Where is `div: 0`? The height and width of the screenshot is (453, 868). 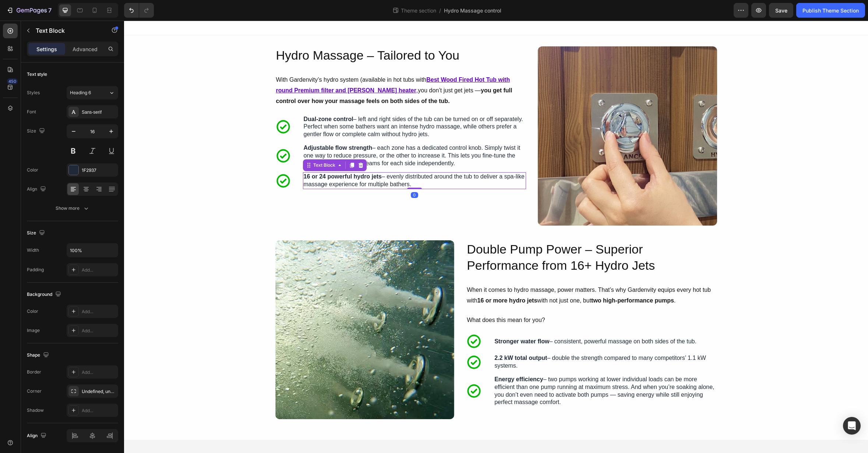
div: 0 is located at coordinates (290, 175).